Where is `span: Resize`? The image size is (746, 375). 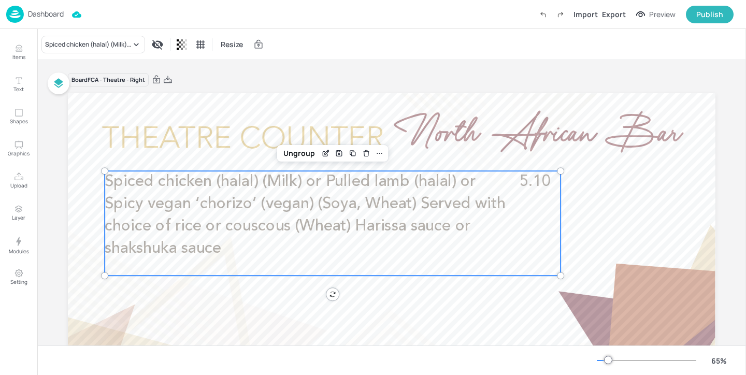 span: Resize is located at coordinates (231, 44).